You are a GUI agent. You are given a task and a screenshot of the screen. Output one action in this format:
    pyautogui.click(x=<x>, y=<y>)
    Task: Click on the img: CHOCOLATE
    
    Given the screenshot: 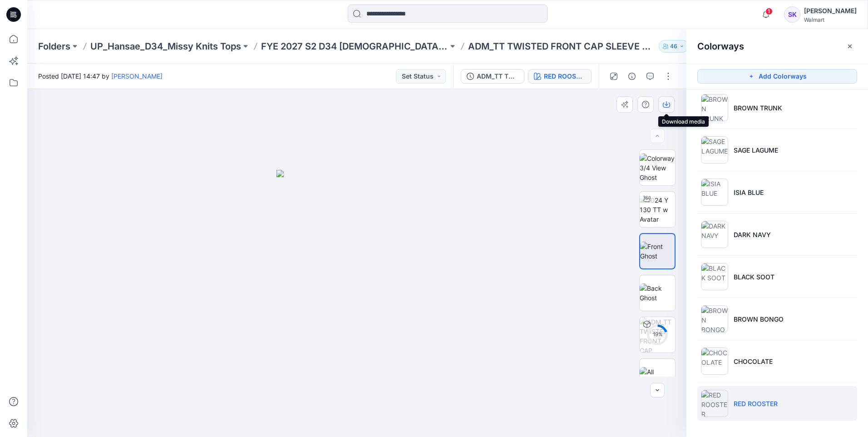 What is the action you would take?
    pyautogui.click(x=714, y=361)
    